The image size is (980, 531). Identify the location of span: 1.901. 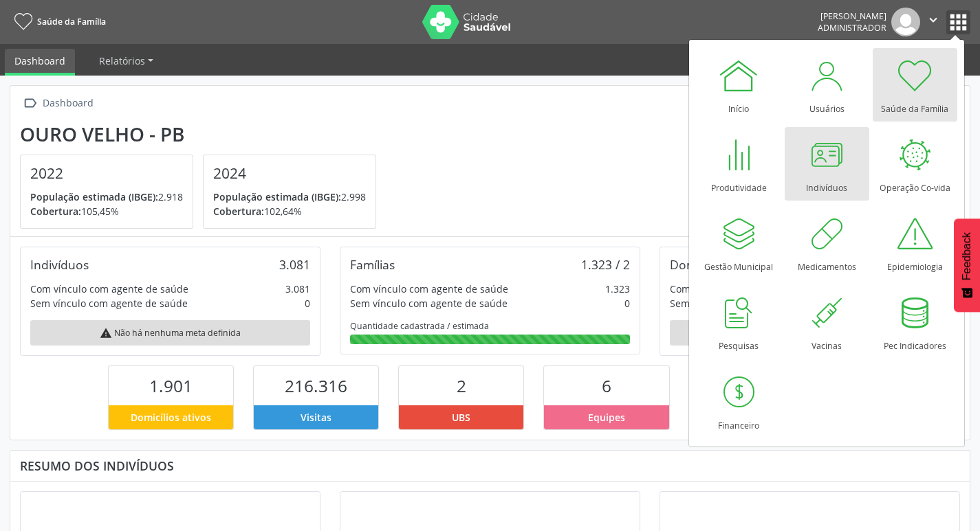
(170, 385).